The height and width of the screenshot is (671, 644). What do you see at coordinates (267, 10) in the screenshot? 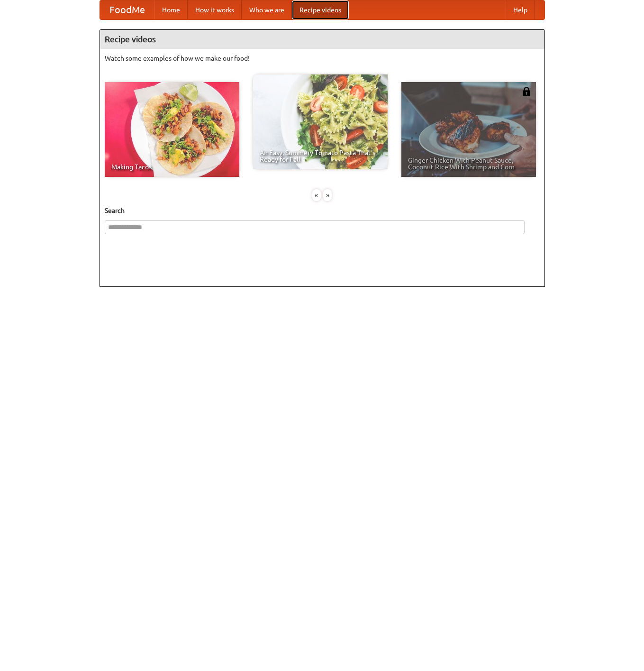
I see `a: Who we are` at bounding box center [267, 10].